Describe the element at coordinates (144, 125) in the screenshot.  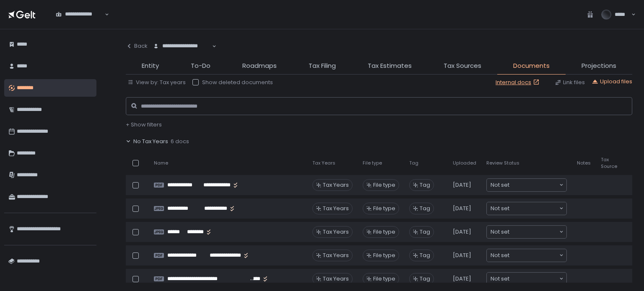
I see `span: + Show filters` at that location.